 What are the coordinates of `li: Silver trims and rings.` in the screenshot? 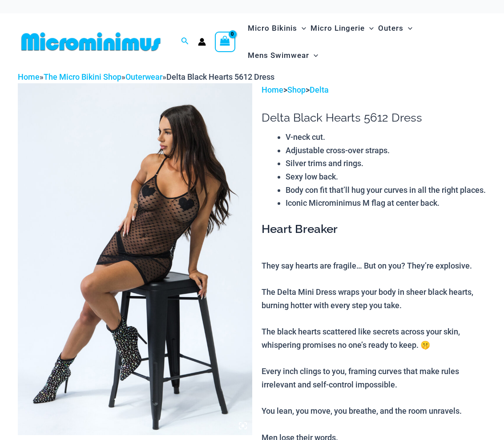 It's located at (386, 164).